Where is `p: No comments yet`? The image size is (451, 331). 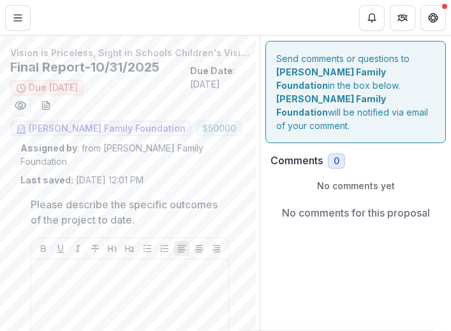 p: No comments yet is located at coordinates (355, 185).